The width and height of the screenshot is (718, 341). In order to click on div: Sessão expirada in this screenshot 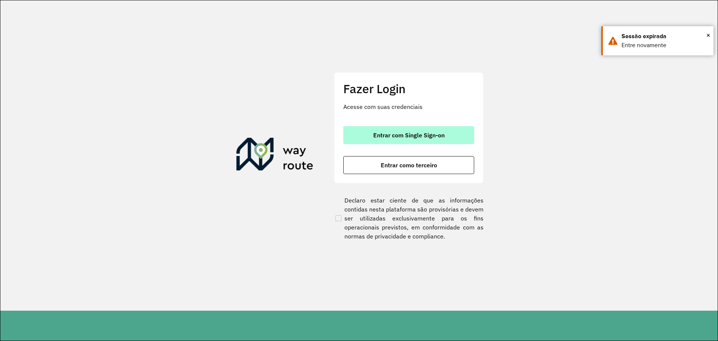, I will do `click(665, 36)`.